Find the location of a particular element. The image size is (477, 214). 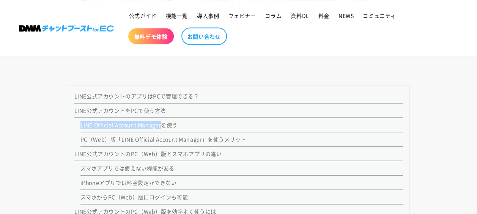

a: 料金 is located at coordinates (323, 16).